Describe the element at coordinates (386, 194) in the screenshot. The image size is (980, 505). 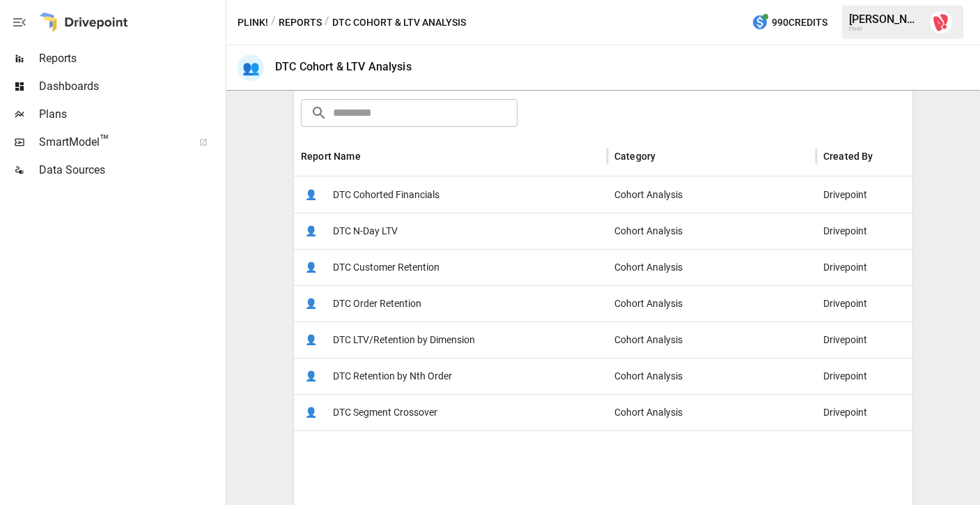
I see `span: DTC Cohorted Financials` at that location.